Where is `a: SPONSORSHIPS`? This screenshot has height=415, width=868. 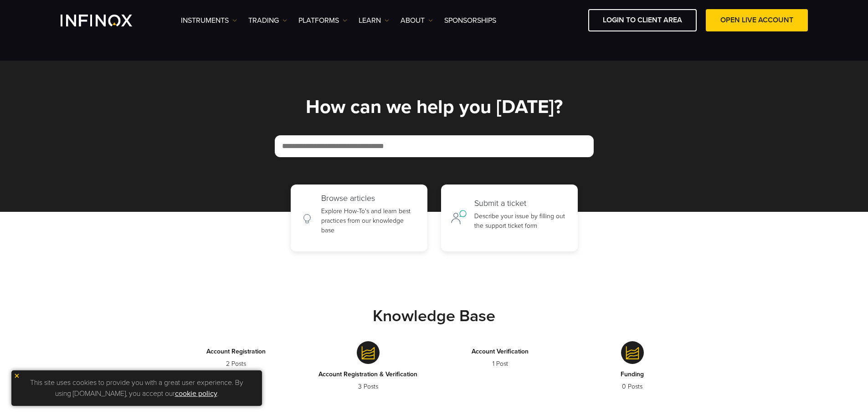 a: SPONSORSHIPS is located at coordinates (470, 20).